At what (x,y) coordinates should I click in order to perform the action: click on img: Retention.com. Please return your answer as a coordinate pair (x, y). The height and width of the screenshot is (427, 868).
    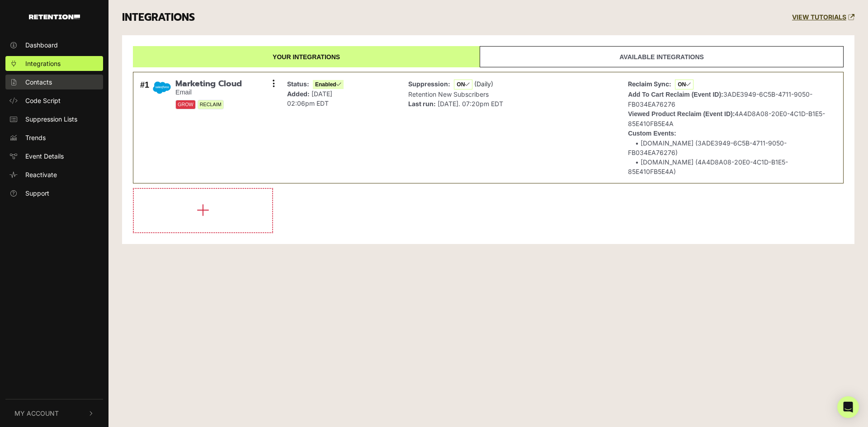
    Looking at the image, I should click on (55, 17).